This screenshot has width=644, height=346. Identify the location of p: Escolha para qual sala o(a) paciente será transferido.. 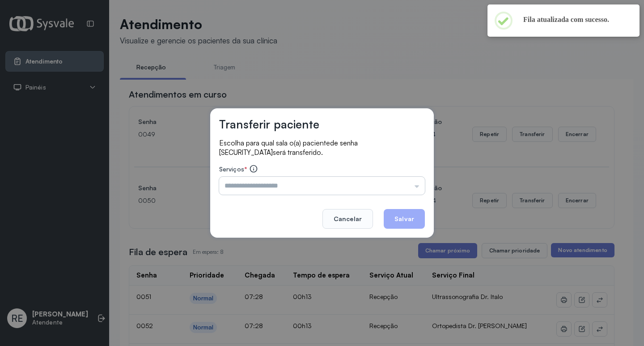
(322, 148).